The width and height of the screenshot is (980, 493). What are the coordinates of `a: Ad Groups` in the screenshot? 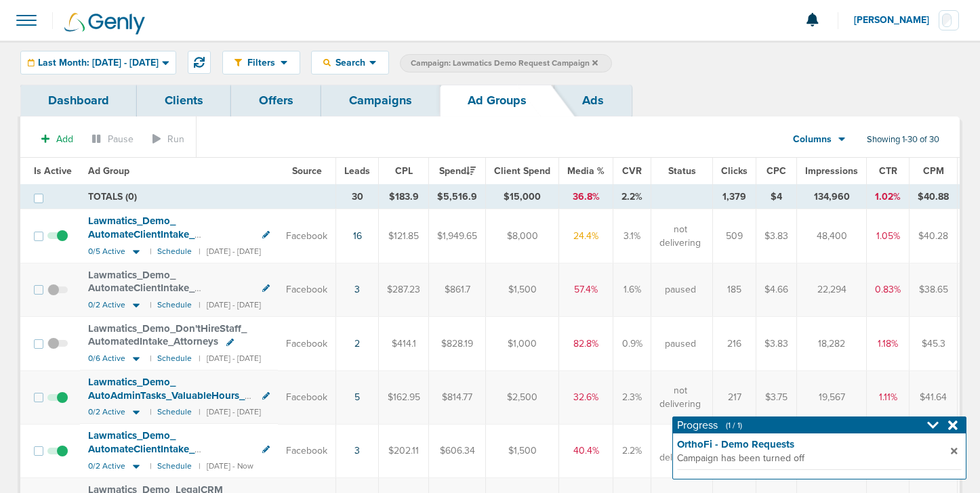 It's located at (497, 100).